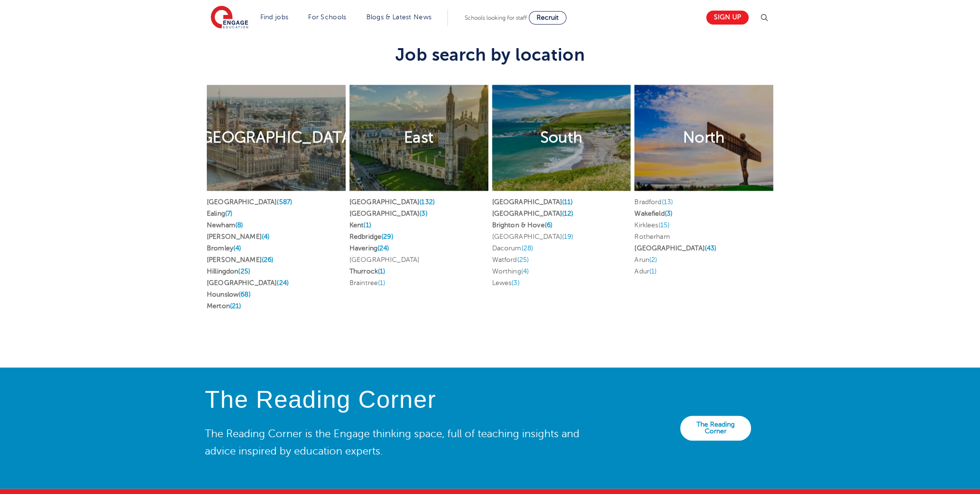 This screenshot has width=980, height=494. What do you see at coordinates (704, 272) in the screenshot?
I see `li: Adur` at bounding box center [704, 272].